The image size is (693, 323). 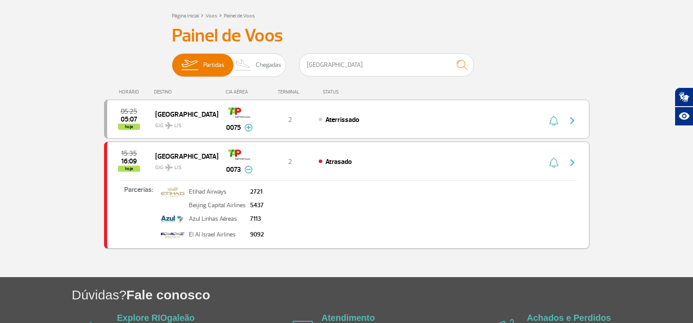 I want to click on div: TERMINAL, so click(x=290, y=92).